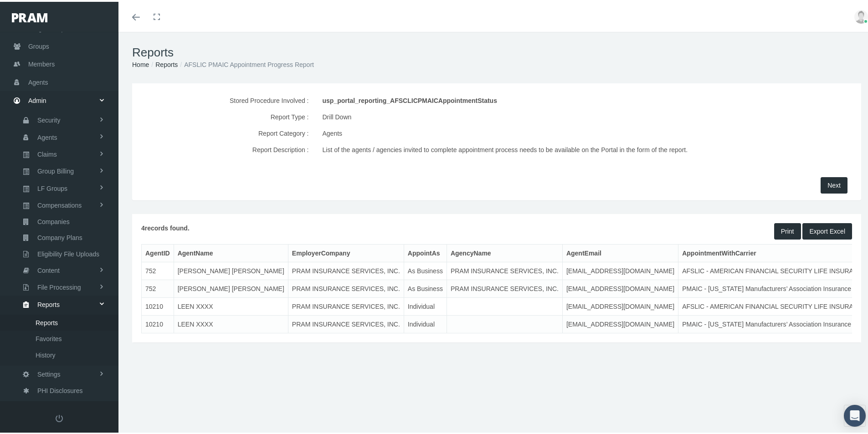 The image size is (868, 434). I want to click on button: Export Excel, so click(827, 230).